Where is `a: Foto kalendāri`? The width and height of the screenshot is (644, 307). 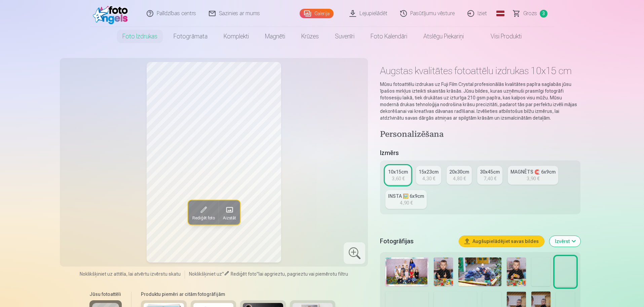
a: Foto kalendāri is located at coordinates (389, 36).